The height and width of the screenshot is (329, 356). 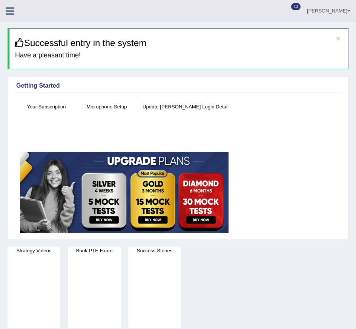 I want to click on img: small5.jpg, so click(x=124, y=192).